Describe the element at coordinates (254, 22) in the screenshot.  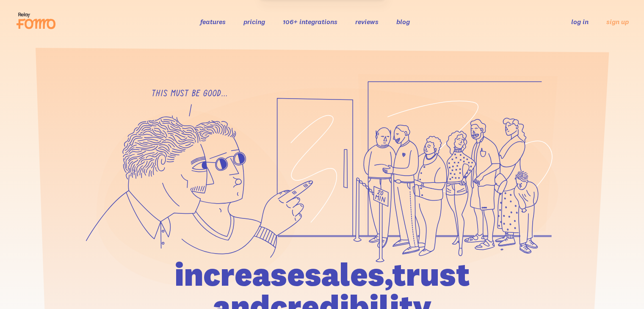
I see `a: pricing` at that location.